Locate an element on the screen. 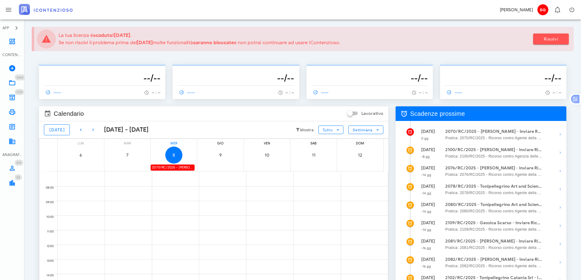 This screenshot has height=280, width=581. span: 8 is located at coordinates (174, 155).